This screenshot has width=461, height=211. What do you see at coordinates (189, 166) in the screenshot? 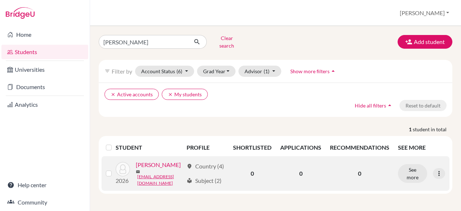
I see `span: location_on` at bounding box center [189, 166].